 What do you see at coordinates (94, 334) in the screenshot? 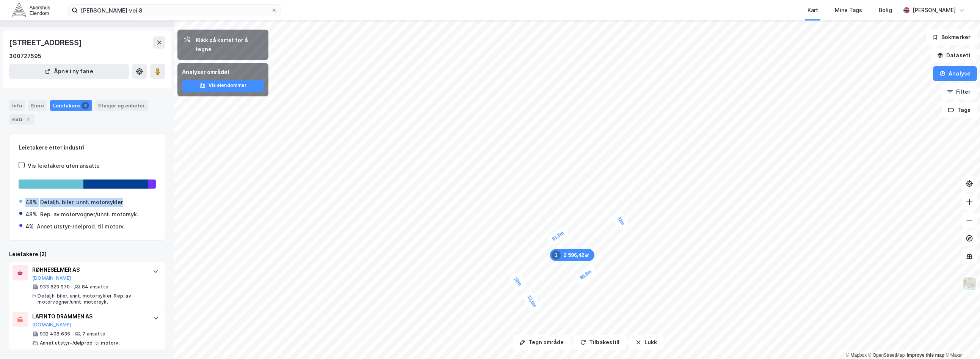
I see `div: 7 ansatte` at bounding box center [94, 334].